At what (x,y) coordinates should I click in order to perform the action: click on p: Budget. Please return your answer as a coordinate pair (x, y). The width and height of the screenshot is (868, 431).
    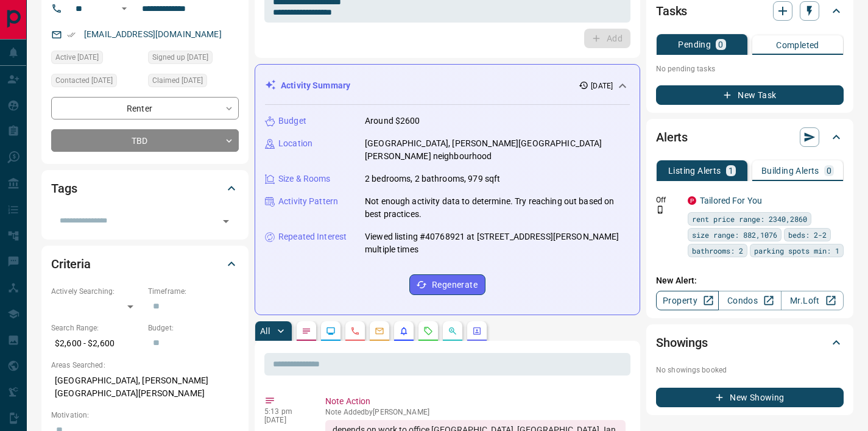
    Looking at the image, I should click on (293, 120).